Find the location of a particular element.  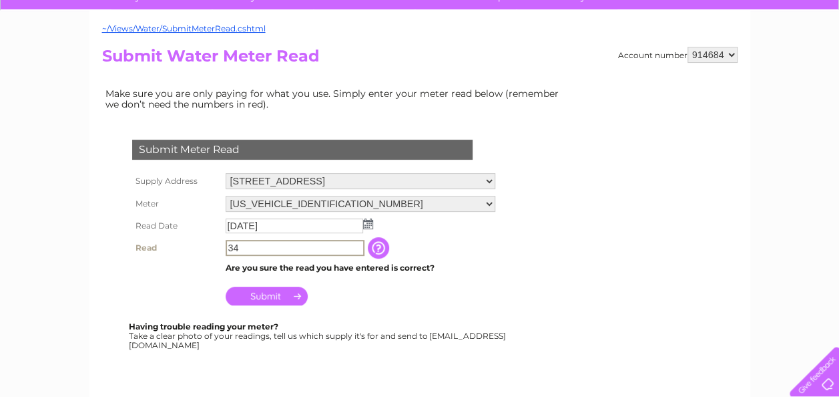

a: Contact is located at coordinates (766, 61).